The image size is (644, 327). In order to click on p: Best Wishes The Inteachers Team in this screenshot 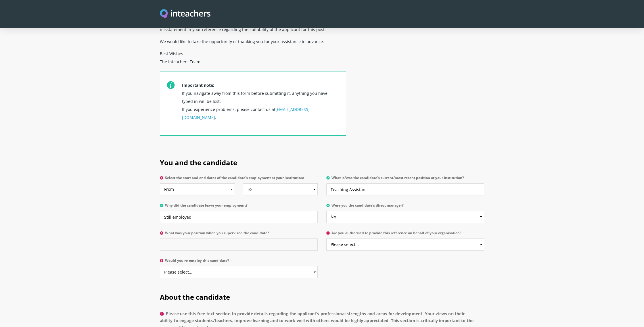, I will do `click(253, 60)`.